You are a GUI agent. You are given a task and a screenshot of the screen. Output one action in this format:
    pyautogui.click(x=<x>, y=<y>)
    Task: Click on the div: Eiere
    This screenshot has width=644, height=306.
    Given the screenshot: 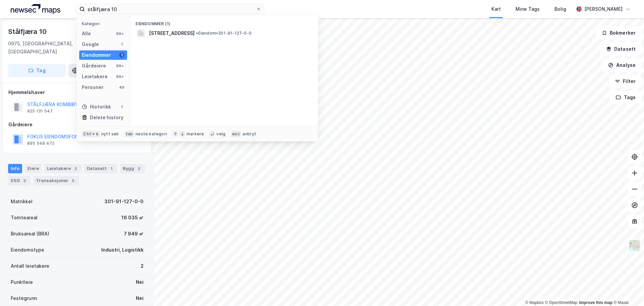 What is the action you would take?
    pyautogui.click(x=33, y=169)
    